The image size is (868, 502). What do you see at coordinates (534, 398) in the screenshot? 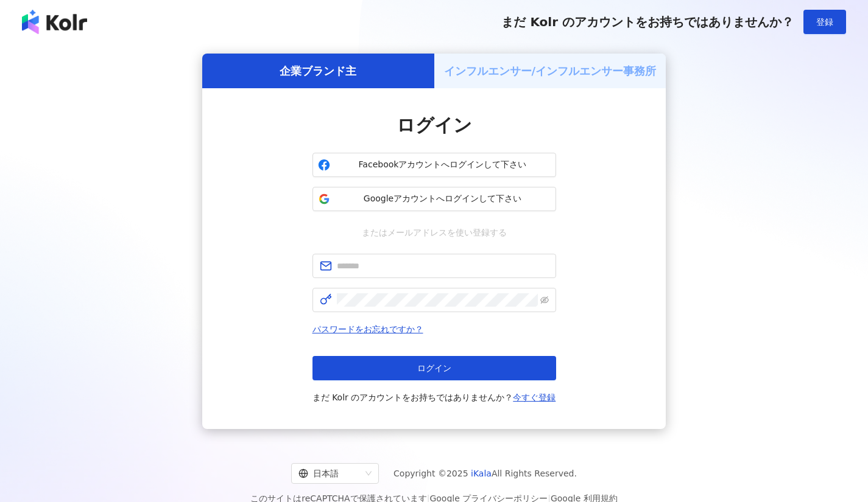
I see `a: 今すぐ登録` at bounding box center [534, 398].